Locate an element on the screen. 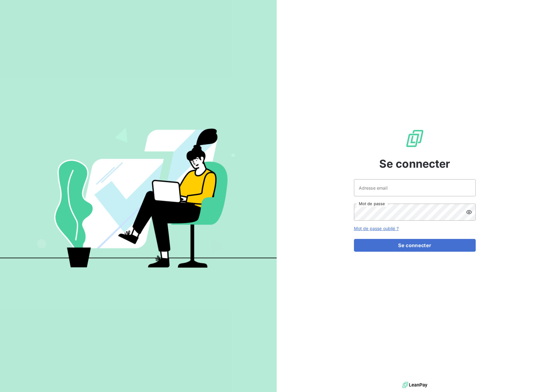 This screenshot has width=553, height=392. img: logo is located at coordinates (415, 385).